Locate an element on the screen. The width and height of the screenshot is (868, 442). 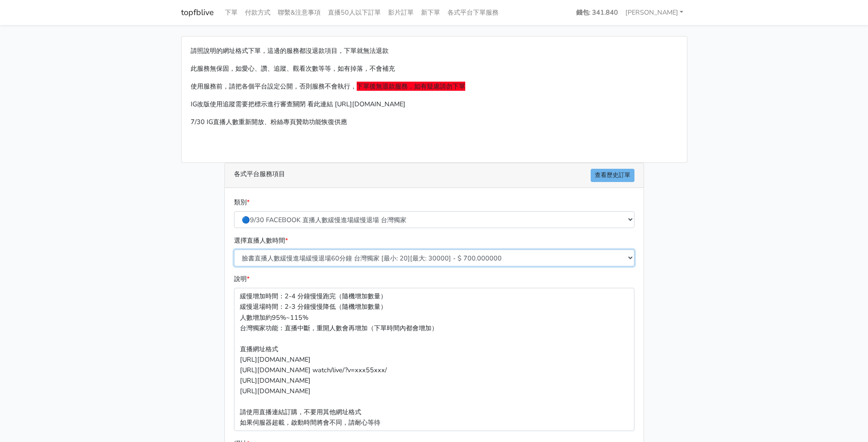
p: 7/30 IG直播人數重新開放、粉絲專頁贊助功能恢復供應 is located at coordinates (434, 122).